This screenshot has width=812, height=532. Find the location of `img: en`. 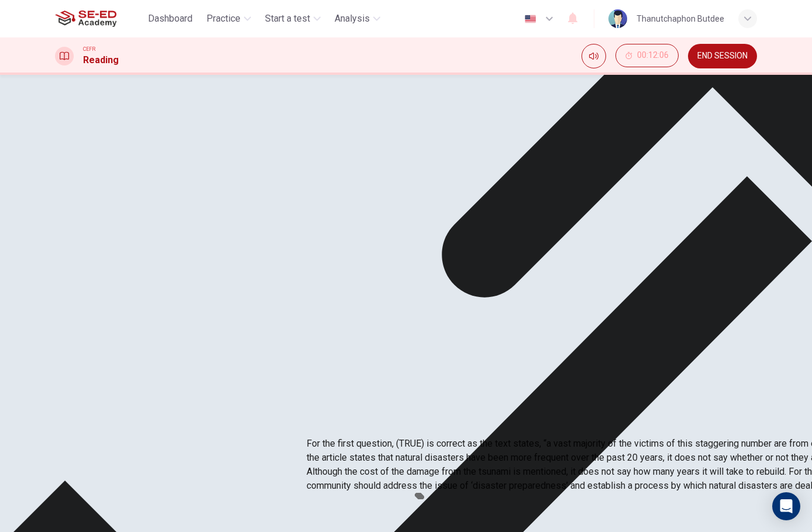

img: en is located at coordinates (530, 19).